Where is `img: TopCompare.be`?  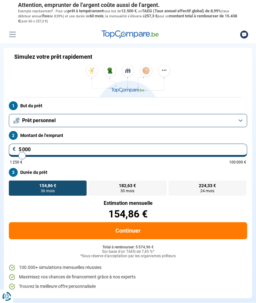
img: TopCompare.be is located at coordinates (128, 81).